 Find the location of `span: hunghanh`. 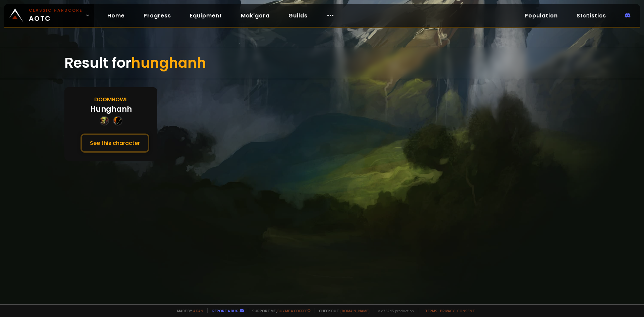

span: hunghanh is located at coordinates (169, 63).